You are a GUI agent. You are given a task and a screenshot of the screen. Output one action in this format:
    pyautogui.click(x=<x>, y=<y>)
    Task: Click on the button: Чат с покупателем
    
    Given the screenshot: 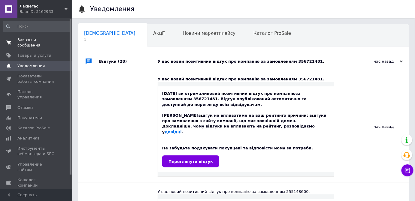 What is the action you would take?
    pyautogui.click(x=407, y=170)
    